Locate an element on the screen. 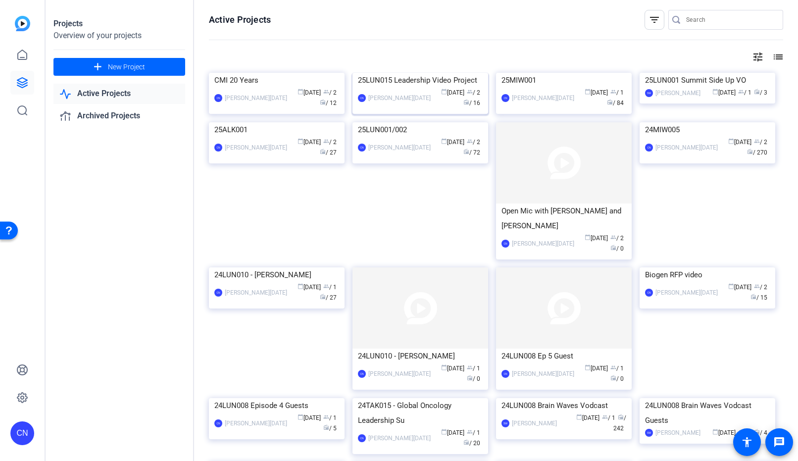 The height and width of the screenshot is (461, 798). span: / 84 is located at coordinates (615, 103).